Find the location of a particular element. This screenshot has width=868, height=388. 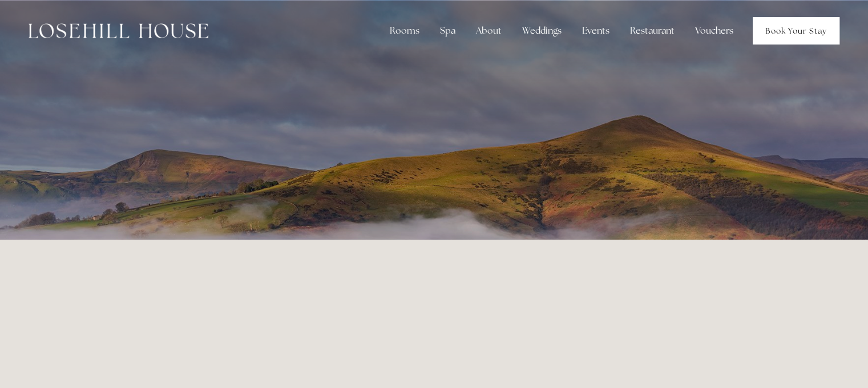

div: Rooms is located at coordinates (404, 31).